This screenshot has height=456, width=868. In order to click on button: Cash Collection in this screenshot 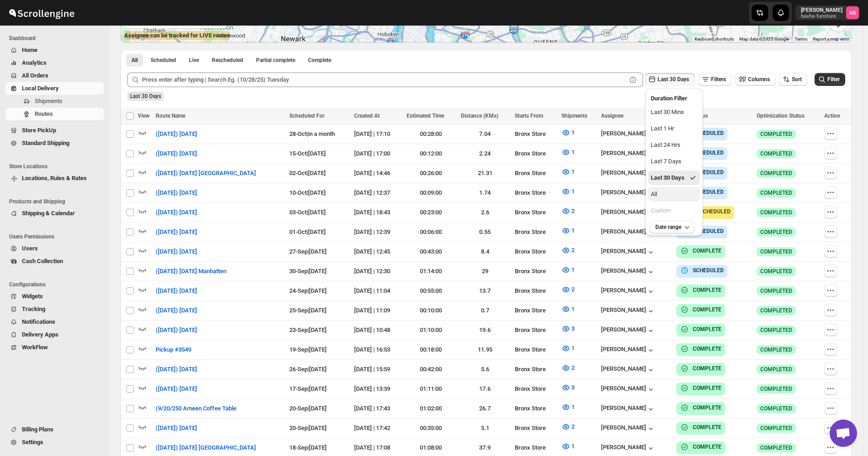, I will do `click(54, 261)`.